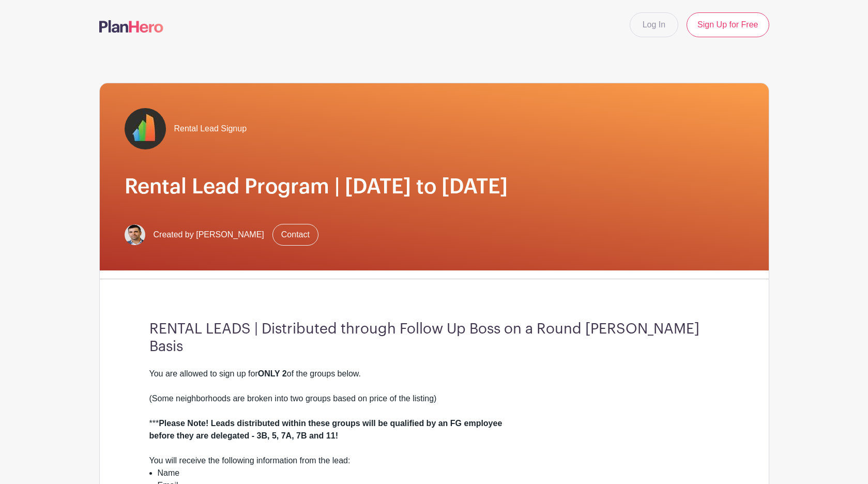 This screenshot has height=484, width=868. What do you see at coordinates (434, 373) in the screenshot?
I see `div: You are allowed to sign up for of the groups below.` at bounding box center [434, 373].